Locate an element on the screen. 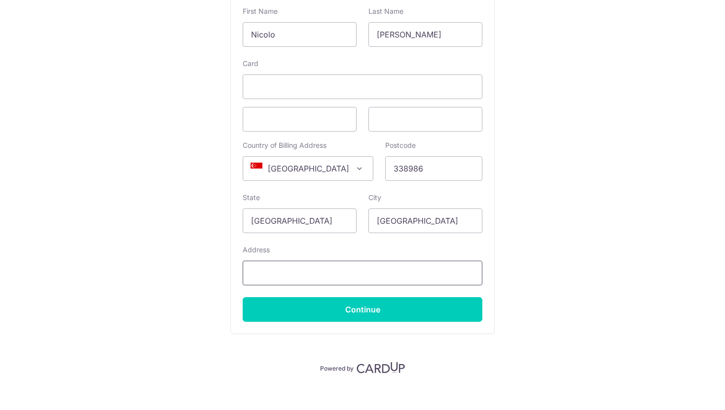 The height and width of the screenshot is (410, 725). img: CardUp is located at coordinates (381, 368).